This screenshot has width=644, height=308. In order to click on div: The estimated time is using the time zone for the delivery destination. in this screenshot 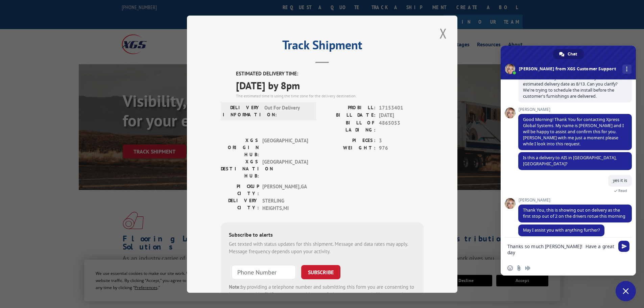, I will do `click(329, 96)`.